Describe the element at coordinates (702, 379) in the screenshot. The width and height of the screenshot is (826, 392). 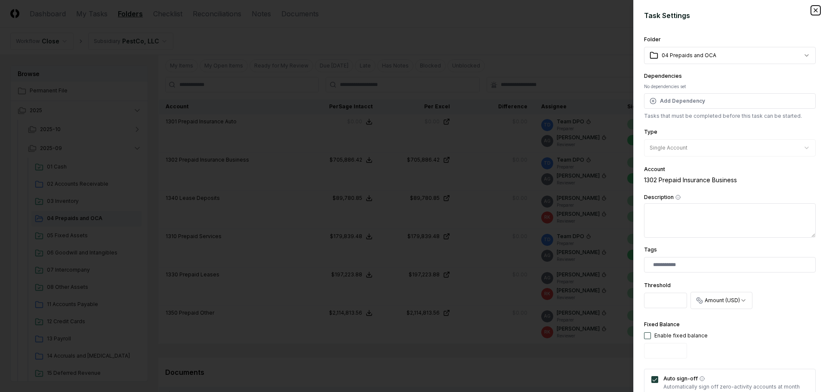
I see `button: Auto sign-off` at that location.